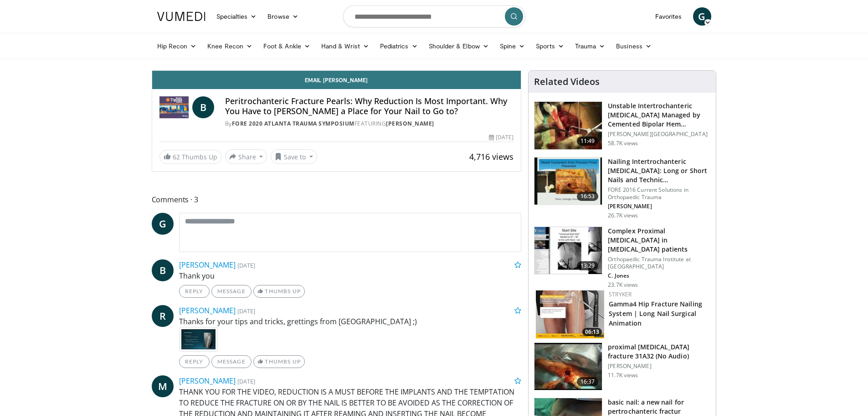 Image resolution: width=868 pixels, height=416 pixels. Describe the element at coordinates (434, 16) in the screenshot. I see `input: Search topics, interventions` at that location.